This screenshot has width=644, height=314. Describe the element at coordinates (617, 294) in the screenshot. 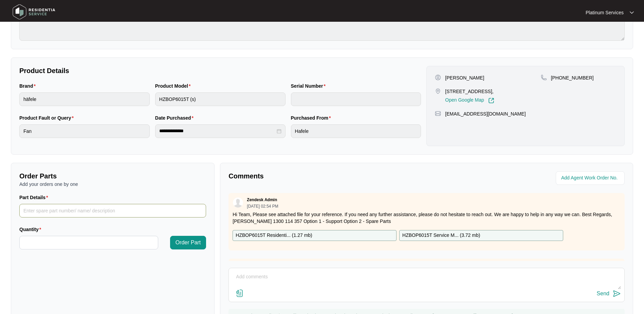

I see `img: send-icon.svg` at that location.